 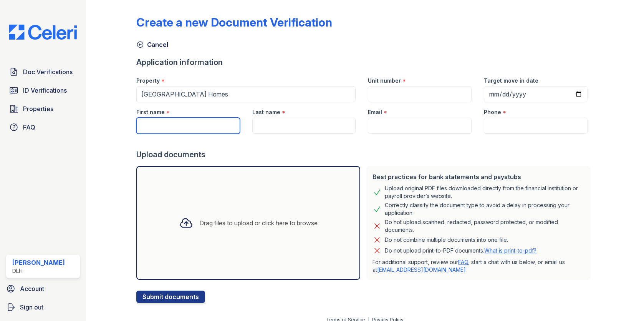 I want to click on a: Doc Verifications, so click(x=43, y=71).